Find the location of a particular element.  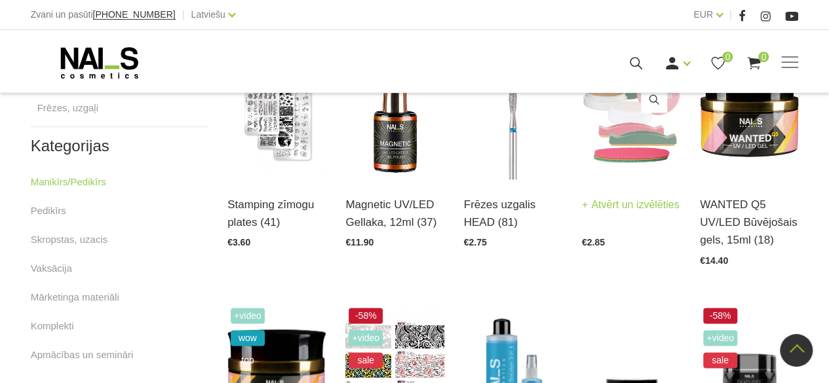

a: Magnetic UV/LED Gellaka, 12ml (37) is located at coordinates (394, 214).